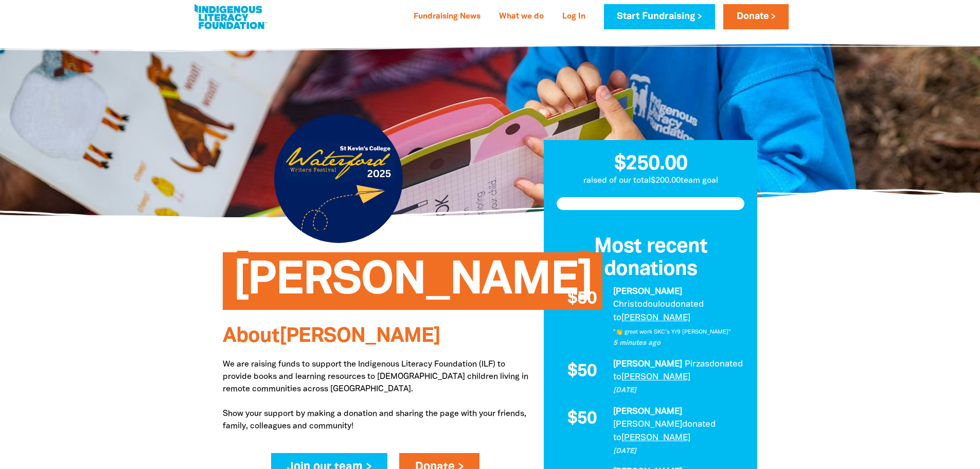 This screenshot has width=980, height=469. Describe the element at coordinates (574, 17) in the screenshot. I see `a: Log In` at that location.